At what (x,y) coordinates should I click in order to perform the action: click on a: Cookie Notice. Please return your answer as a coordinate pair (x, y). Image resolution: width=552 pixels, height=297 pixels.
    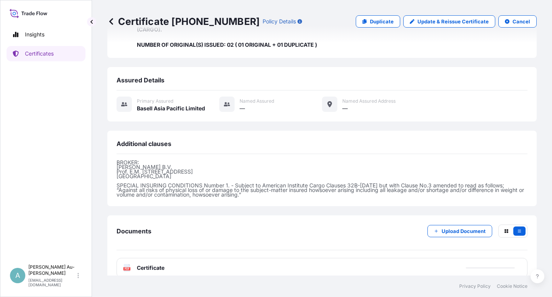
    Looking at the image, I should click on (512, 286).